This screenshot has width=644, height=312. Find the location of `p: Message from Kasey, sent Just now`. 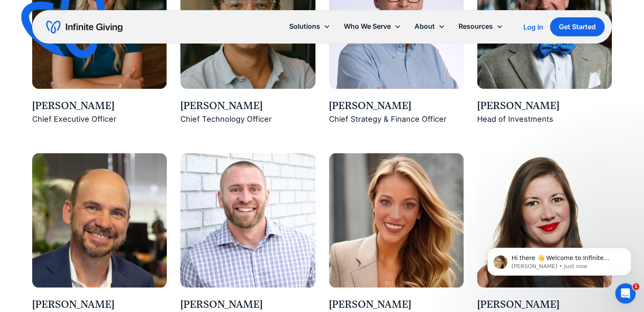

p: Message from Kasey, sent Just now is located at coordinates (91, 36).